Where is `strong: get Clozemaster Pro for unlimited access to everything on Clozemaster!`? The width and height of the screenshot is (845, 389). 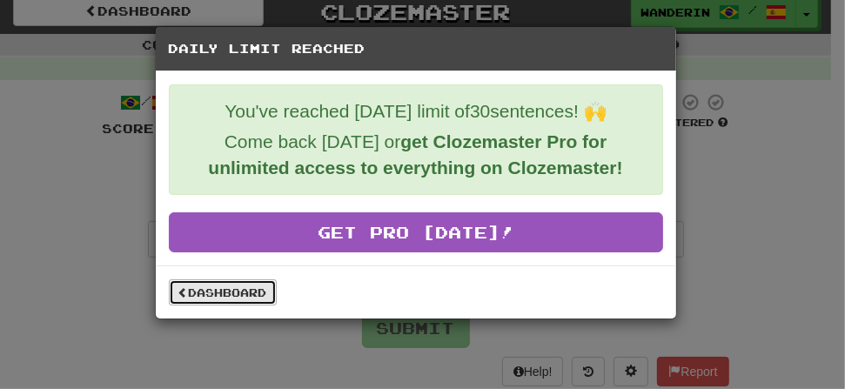 strong: get Clozemaster Pro for unlimited access to everything on Clozemaster! is located at coordinates (415, 154).